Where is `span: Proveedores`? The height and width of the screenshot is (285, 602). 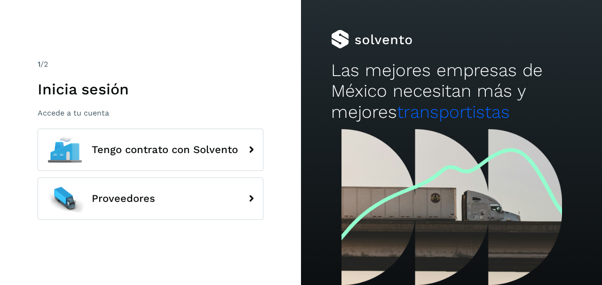
span: Proveedores is located at coordinates (123, 199).